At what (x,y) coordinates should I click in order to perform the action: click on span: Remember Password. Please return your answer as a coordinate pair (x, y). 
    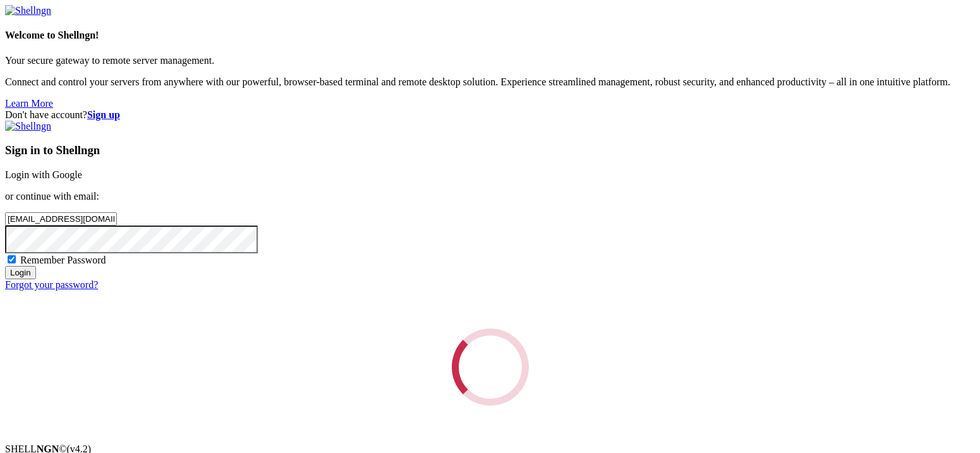
    Looking at the image, I should click on (63, 260).